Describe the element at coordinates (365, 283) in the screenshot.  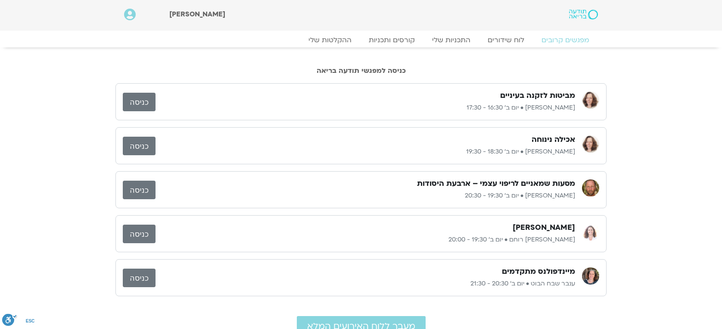
I see `p: ענבר שבח הבוט • יום ב׳ 20:30 - 21:30` at that location.